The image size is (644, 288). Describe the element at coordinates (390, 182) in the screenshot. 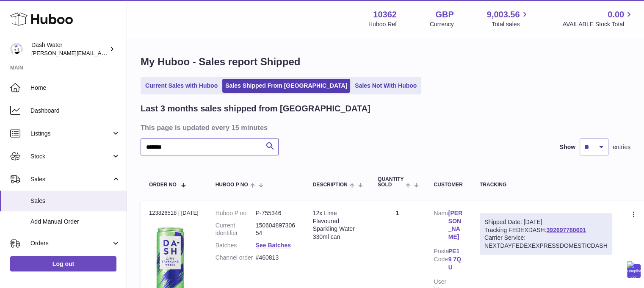

I see `span: Quantity Sold` at that location.